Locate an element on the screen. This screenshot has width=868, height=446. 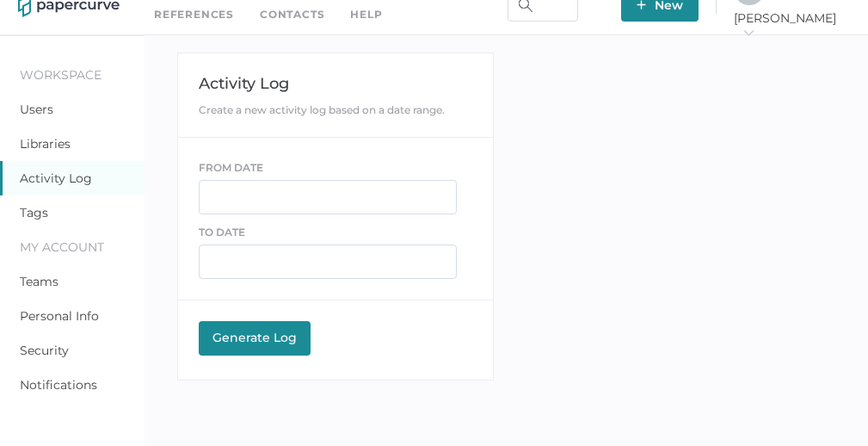
a: Notifications is located at coordinates (59, 385).